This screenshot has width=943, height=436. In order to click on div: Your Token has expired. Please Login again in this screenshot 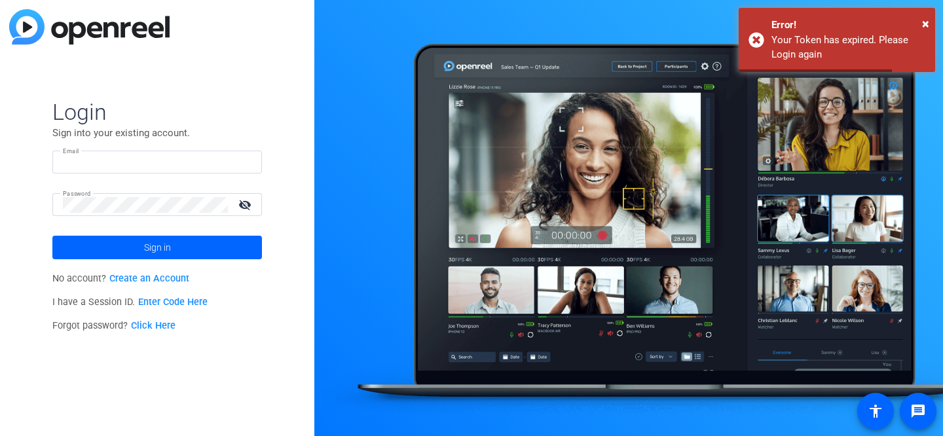, I will do `click(848, 47)`.